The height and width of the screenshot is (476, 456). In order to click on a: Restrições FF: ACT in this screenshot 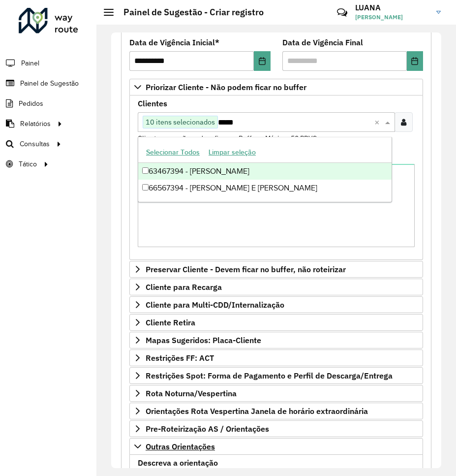, I will do `click(276, 358)`.